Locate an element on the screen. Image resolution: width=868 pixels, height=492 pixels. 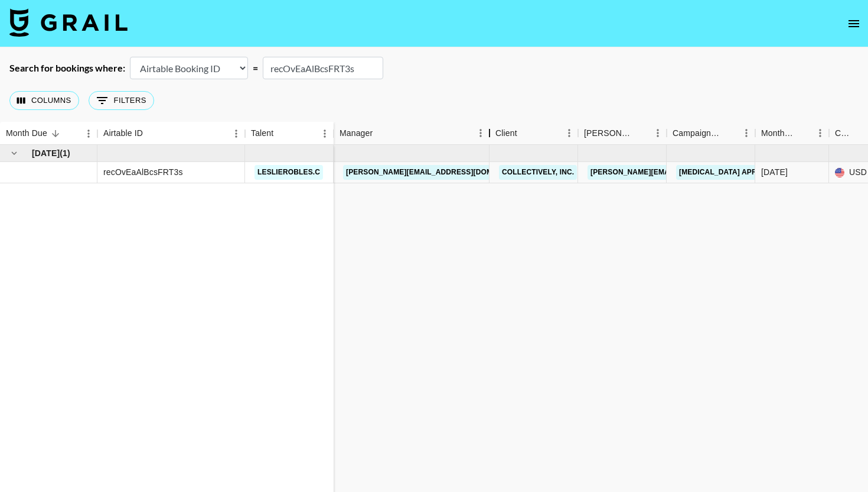
a: leslierobles.c is located at coordinates (289, 172).